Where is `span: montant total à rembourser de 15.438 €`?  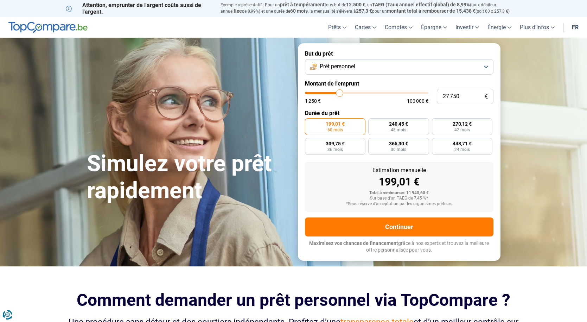 span: montant total à rembourser de 15.438 € is located at coordinates (431, 11).